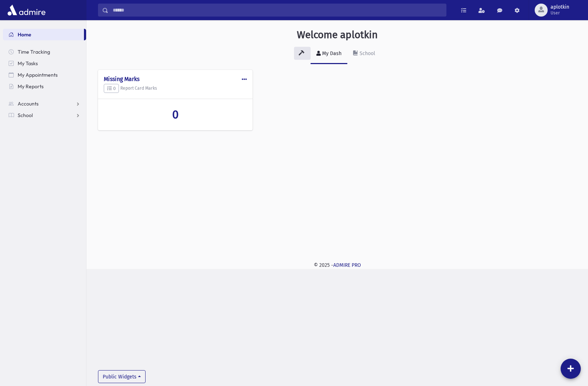  I want to click on a: Time Tracking, so click(44, 52).